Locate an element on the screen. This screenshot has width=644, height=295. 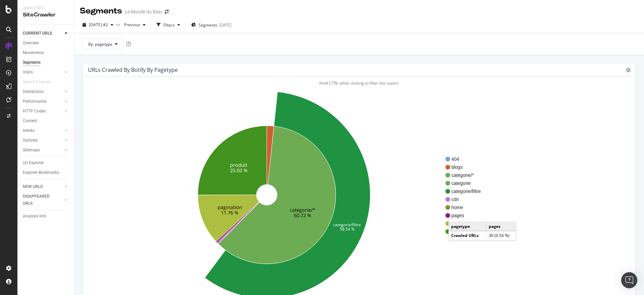
a: Explorer Bookmarks is located at coordinates (46, 172).